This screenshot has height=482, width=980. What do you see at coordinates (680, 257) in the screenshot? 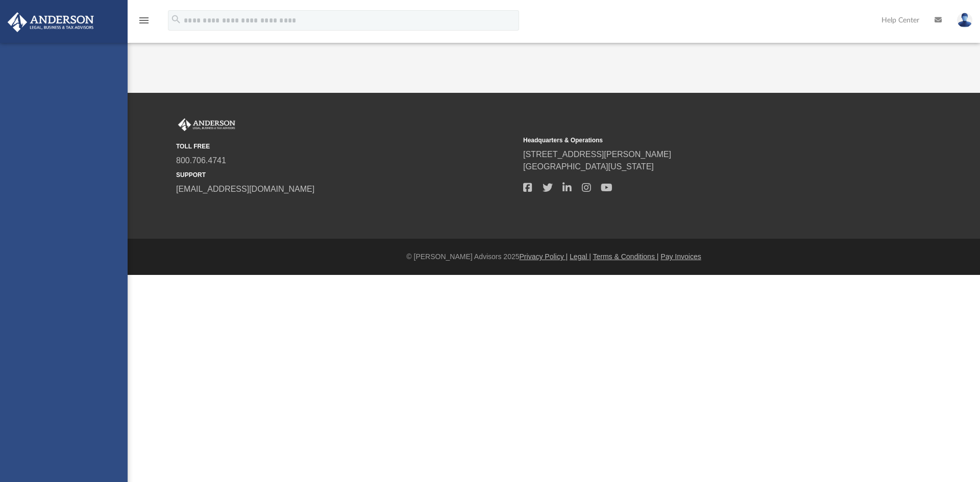
I see `a: Pay Invoices` at bounding box center [680, 257].